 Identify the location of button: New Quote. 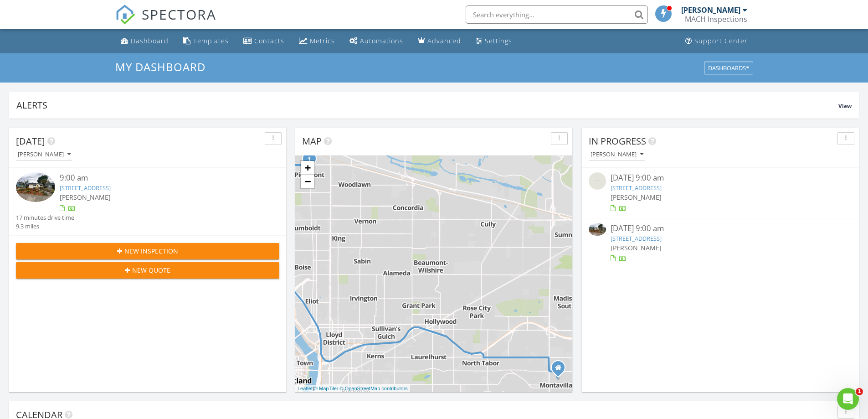
(148, 271).